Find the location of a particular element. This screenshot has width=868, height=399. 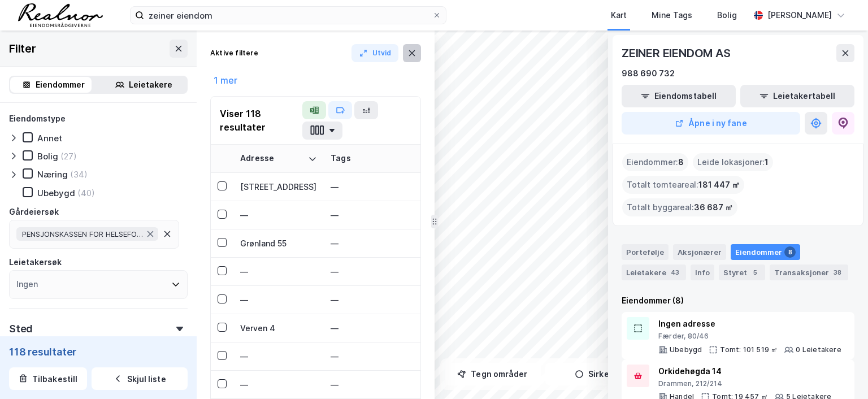

div: Transaksjoner is located at coordinates (809, 272).